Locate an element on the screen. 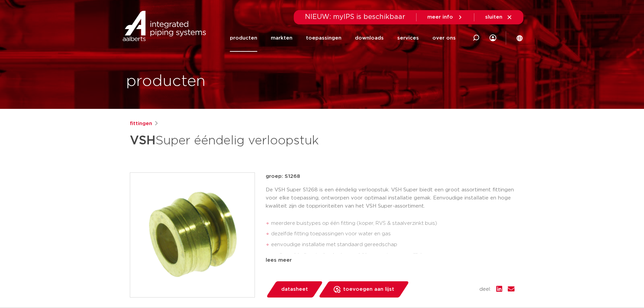 This screenshot has height=308, width=644. a: producten is located at coordinates (243, 37).